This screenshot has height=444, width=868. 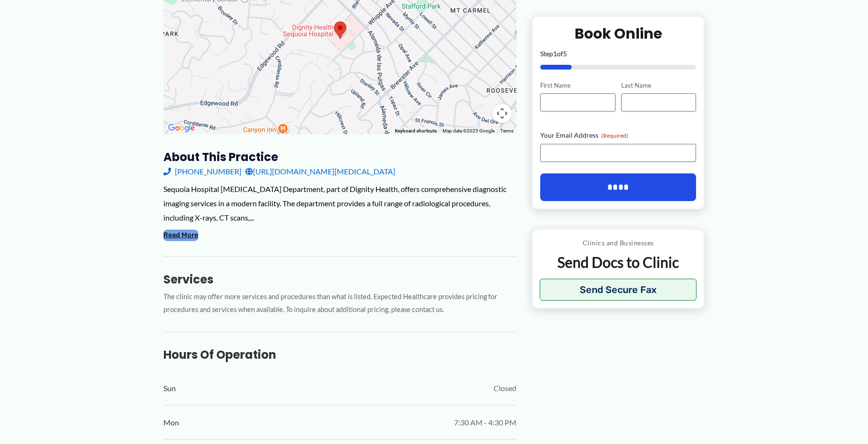 I want to click on span: 5, so click(x=565, y=53).